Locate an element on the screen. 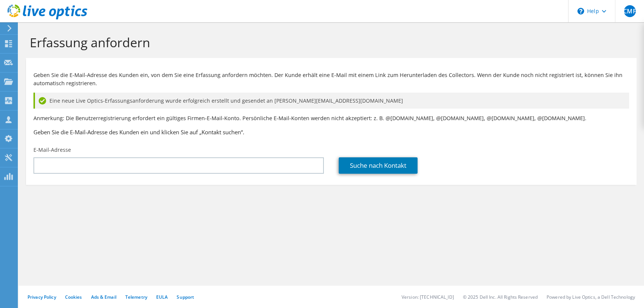  li: Powered by Live Optics, a Dell Technology is located at coordinates (591, 297).